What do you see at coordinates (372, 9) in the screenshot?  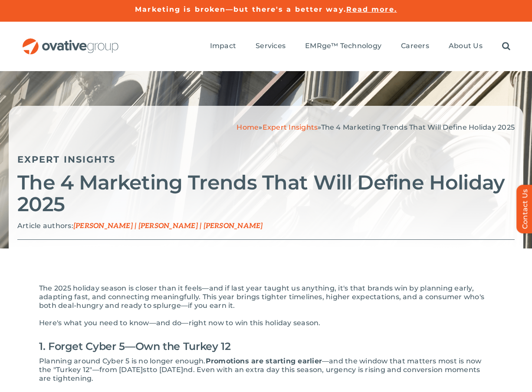 I see `a: Read more.` at bounding box center [372, 9].